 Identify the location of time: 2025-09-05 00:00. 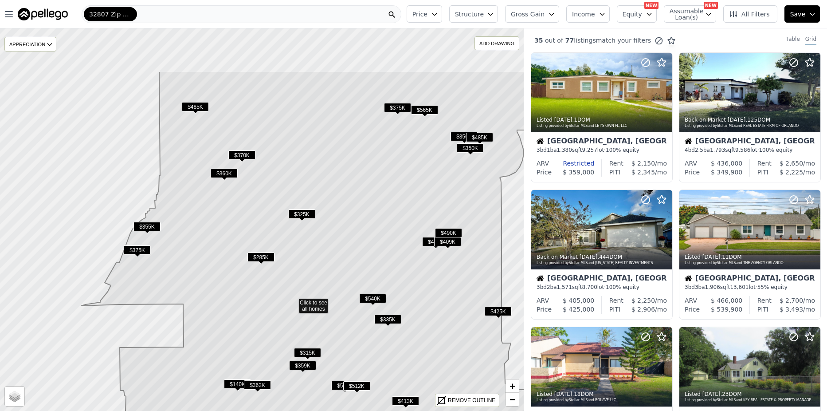
(711, 257).